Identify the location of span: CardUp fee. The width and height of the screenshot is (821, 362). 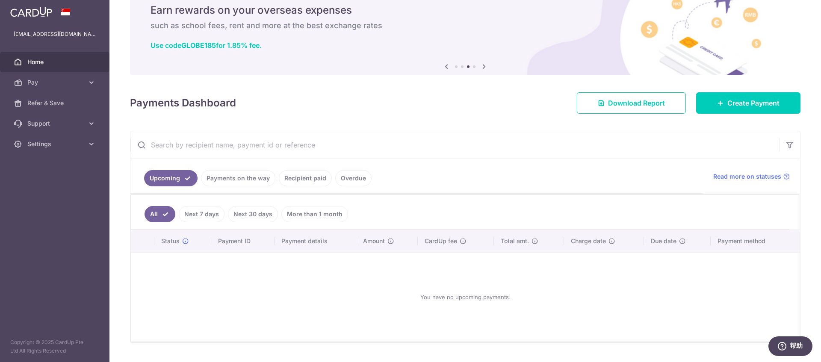
(441, 241).